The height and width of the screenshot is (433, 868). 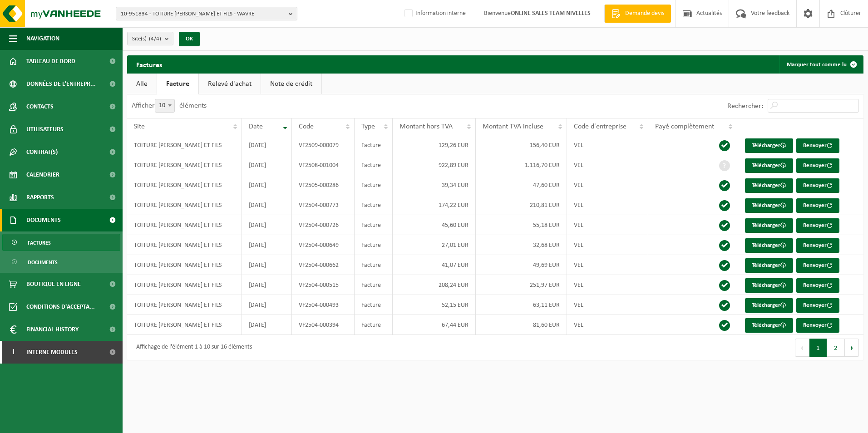 I want to click on td: 67,44 EUR, so click(x=434, y=325).